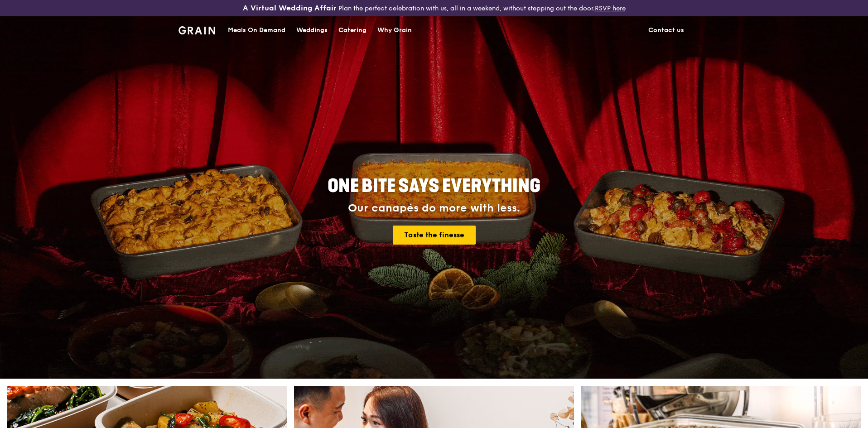 Image resolution: width=868 pixels, height=428 pixels. I want to click on a: RSVP here, so click(610, 9).